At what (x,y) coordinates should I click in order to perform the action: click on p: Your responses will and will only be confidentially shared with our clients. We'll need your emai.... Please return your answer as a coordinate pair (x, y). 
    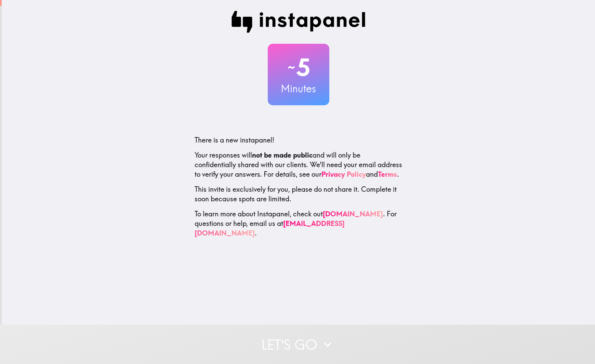
    Looking at the image, I should click on (298, 165).